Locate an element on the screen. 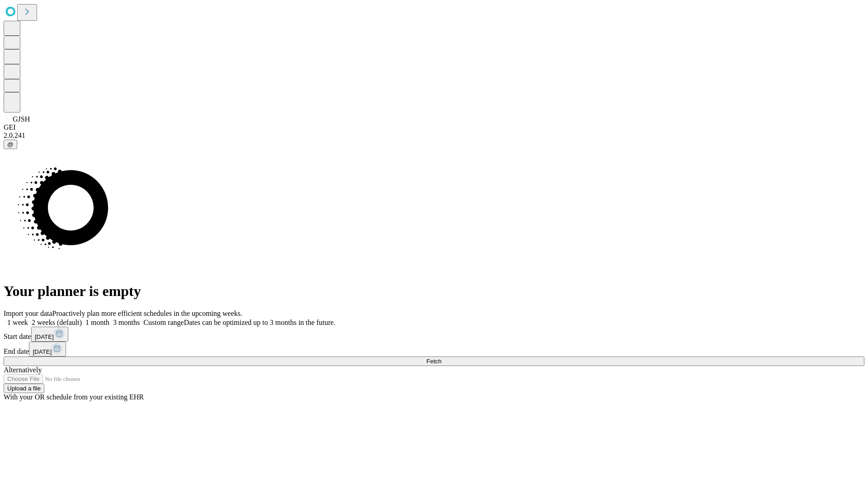  button: Upload a file is located at coordinates (24, 388).